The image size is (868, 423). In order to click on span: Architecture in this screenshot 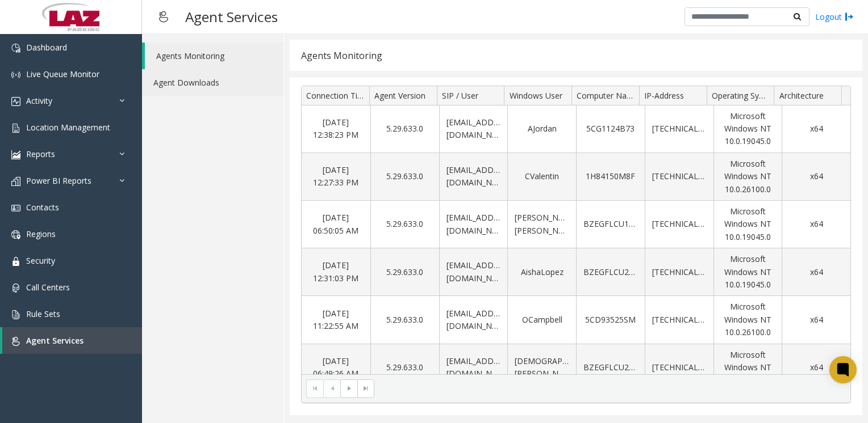, I will do `click(801, 95)`.